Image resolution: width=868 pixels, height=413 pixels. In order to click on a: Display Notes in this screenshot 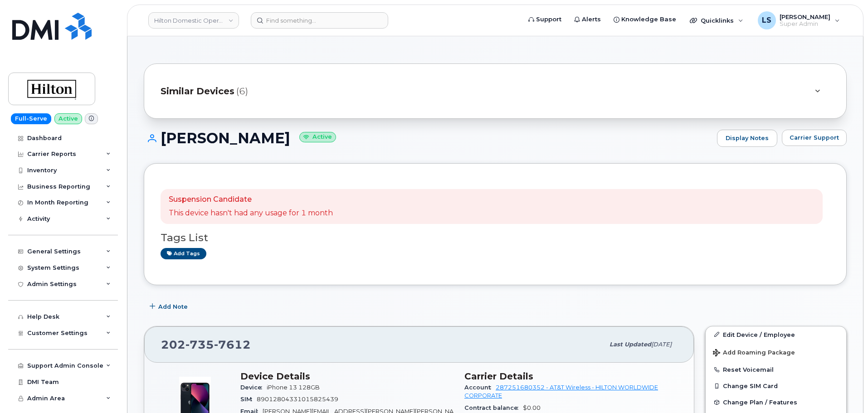, I will do `click(747, 138)`.